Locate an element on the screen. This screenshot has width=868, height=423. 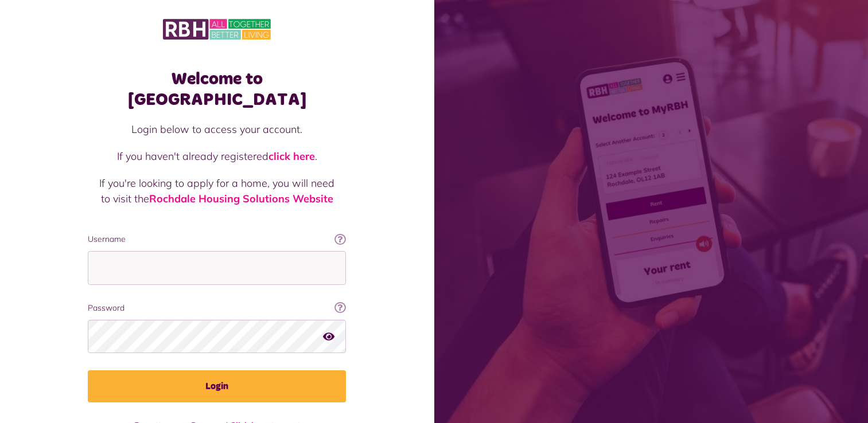
p: If you haven't already registered . is located at coordinates (217, 156).